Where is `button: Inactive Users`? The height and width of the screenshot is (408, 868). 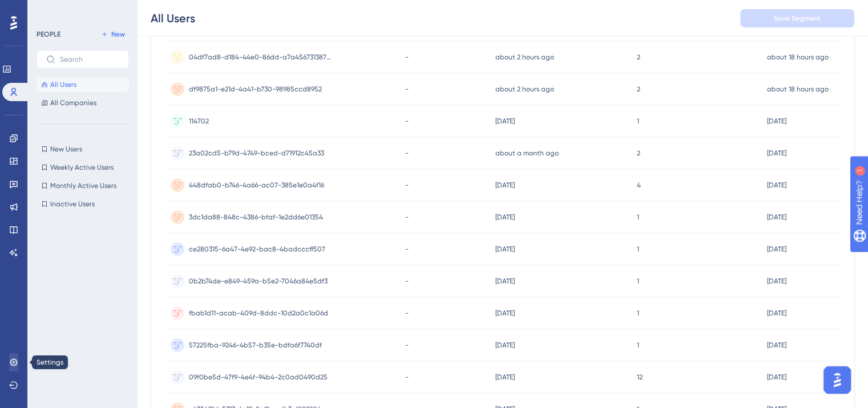 button: Inactive Users is located at coordinates (83, 204).